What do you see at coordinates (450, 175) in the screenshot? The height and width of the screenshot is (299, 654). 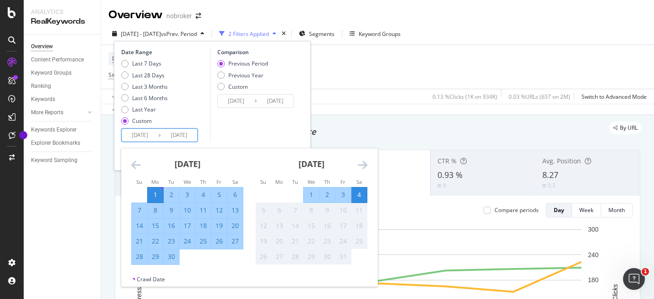 I see `span: 0.93 %` at bounding box center [450, 175].